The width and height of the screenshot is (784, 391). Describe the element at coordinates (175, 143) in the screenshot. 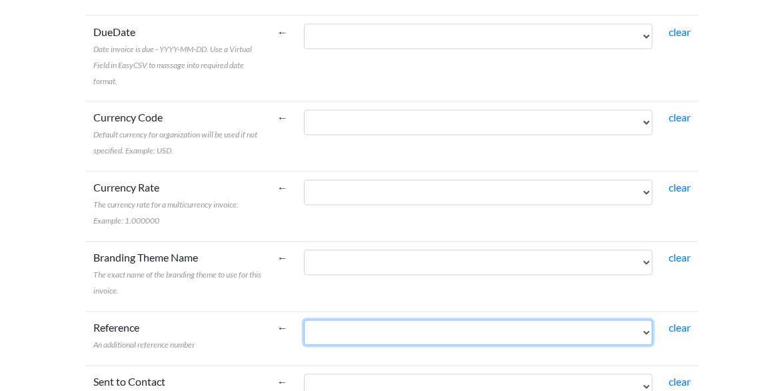

I see `span: Default currency for organization will be used if not specified. Example: USD.` at that location.